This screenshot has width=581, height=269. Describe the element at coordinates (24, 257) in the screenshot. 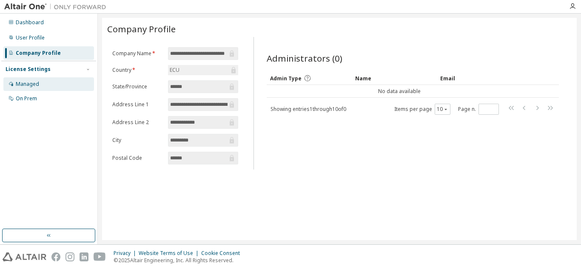

I see `img: altair_logo.svg` at that location.